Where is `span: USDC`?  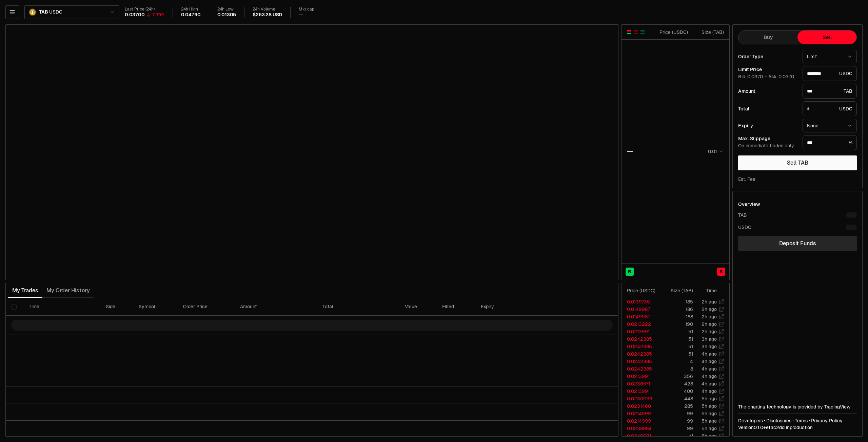
span: USDC is located at coordinates (55, 12).